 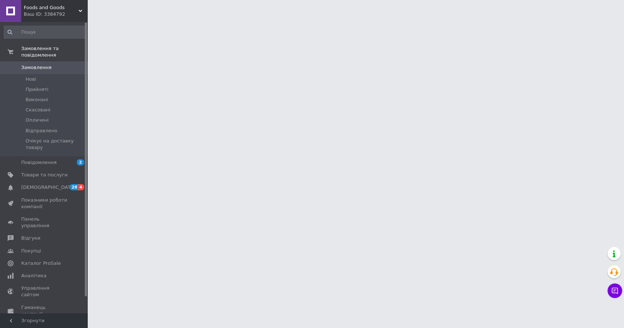 What do you see at coordinates (44, 175) in the screenshot?
I see `span: Товари та послуги` at bounding box center [44, 175].